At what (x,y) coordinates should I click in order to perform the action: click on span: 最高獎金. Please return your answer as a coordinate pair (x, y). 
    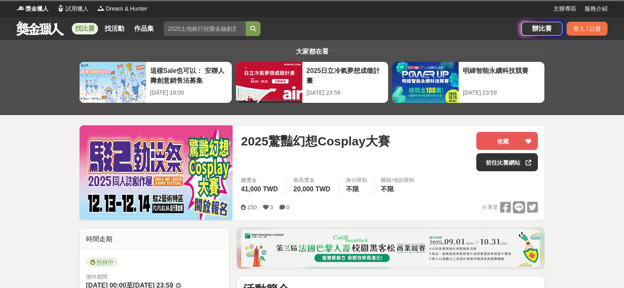
    Looking at the image, I should click on (313, 181).